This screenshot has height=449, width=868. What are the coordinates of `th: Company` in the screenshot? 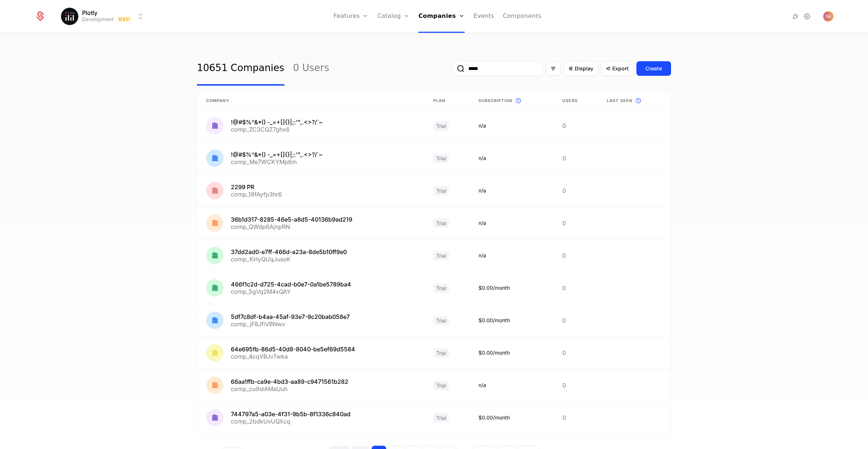 It's located at (311, 101).